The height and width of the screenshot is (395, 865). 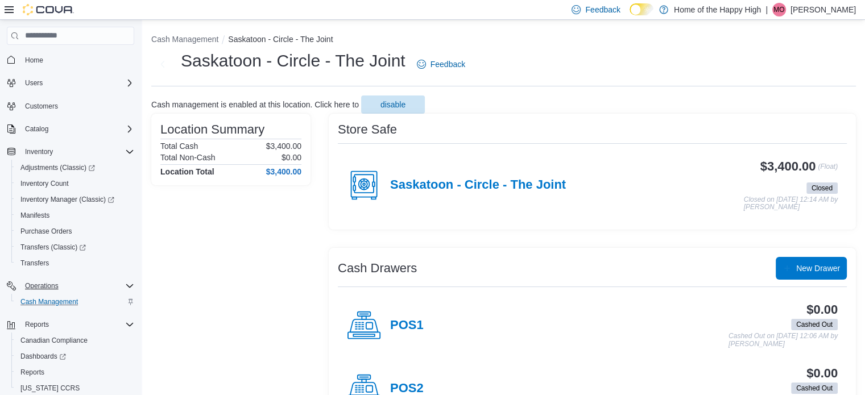 What do you see at coordinates (377, 268) in the screenshot?
I see `h3: Cash Drawers` at bounding box center [377, 268].